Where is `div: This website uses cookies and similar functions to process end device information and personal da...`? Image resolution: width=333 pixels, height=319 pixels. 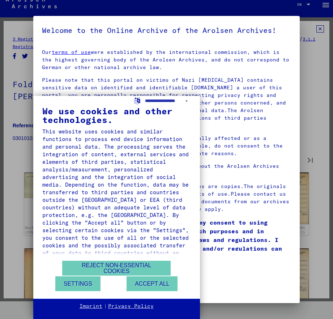 div: This website uses cookies and similar functions to process end device information and personal da... is located at coordinates (116, 196).